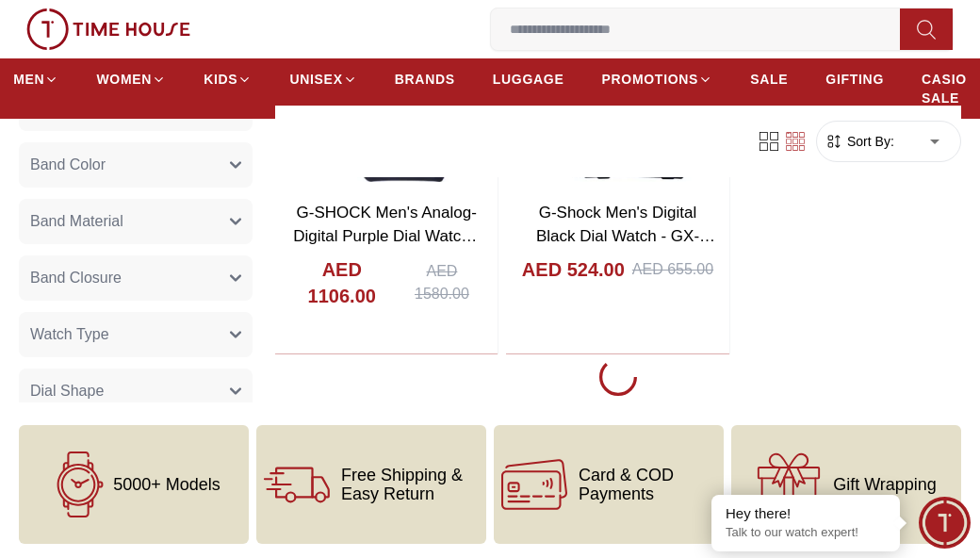 This screenshot has height=558, width=980. Describe the element at coordinates (123, 79) in the screenshot. I see `span: WOMEN` at that location.